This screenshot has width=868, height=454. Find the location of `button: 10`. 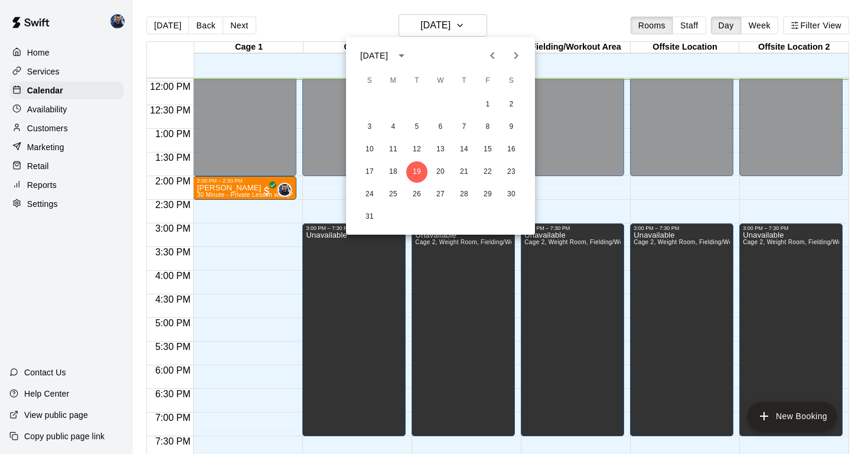

button: 10 is located at coordinates (369, 149).